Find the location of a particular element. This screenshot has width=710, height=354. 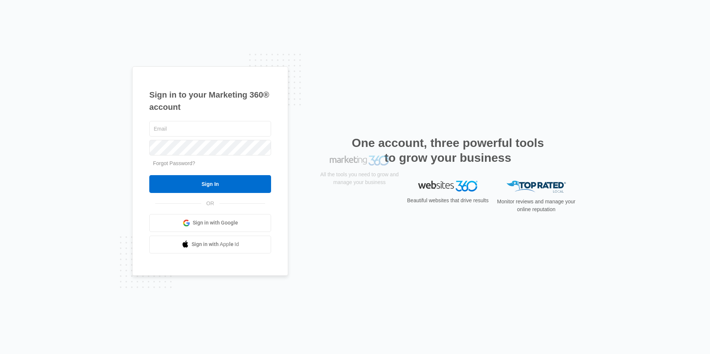

img: Marketing 360 is located at coordinates (360, 186).